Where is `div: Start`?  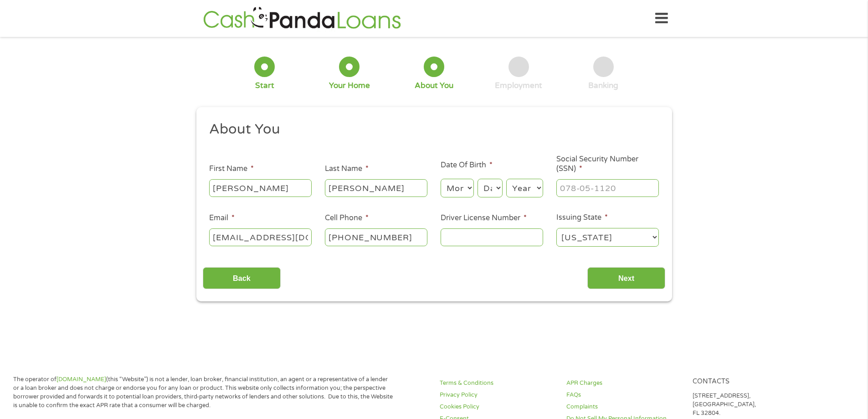 div: Start is located at coordinates (264, 86).